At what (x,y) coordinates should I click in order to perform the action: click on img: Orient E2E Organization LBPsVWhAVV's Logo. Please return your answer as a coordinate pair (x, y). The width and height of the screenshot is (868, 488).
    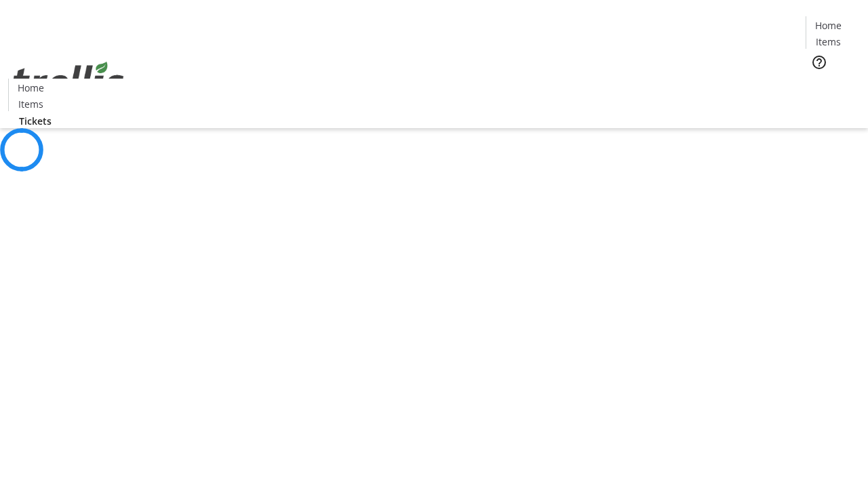
    Looking at the image, I should click on (69, 80).